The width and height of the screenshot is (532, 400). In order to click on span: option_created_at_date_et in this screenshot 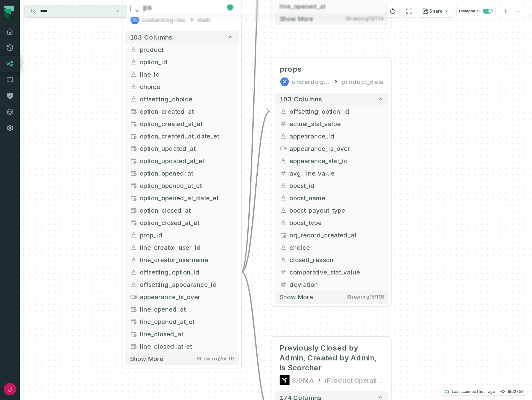, I will do `click(187, 136)`.